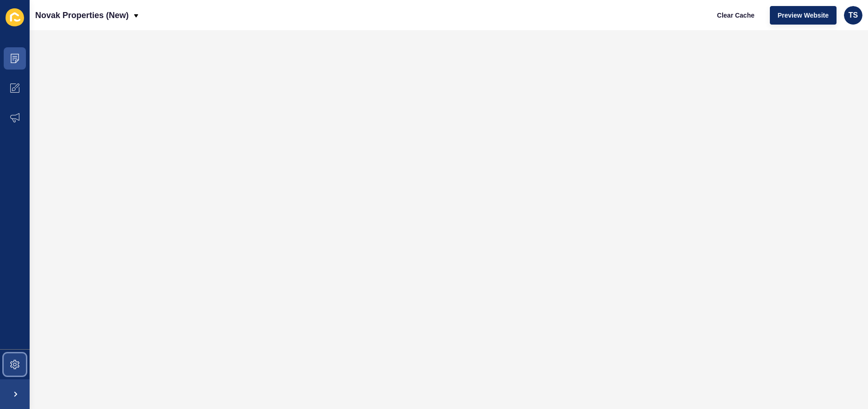 The image size is (868, 409). What do you see at coordinates (803, 15) in the screenshot?
I see `button: Preview Website` at bounding box center [803, 15].